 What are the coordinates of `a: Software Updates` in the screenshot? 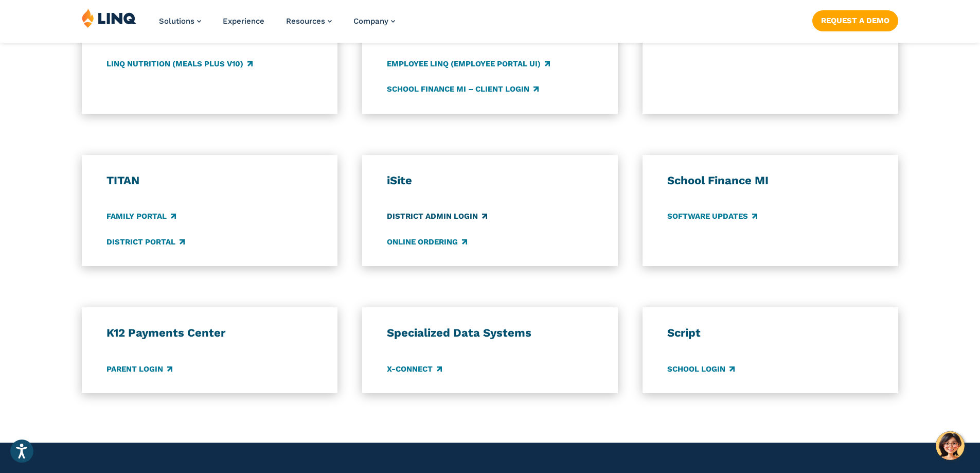 It's located at (712, 216).